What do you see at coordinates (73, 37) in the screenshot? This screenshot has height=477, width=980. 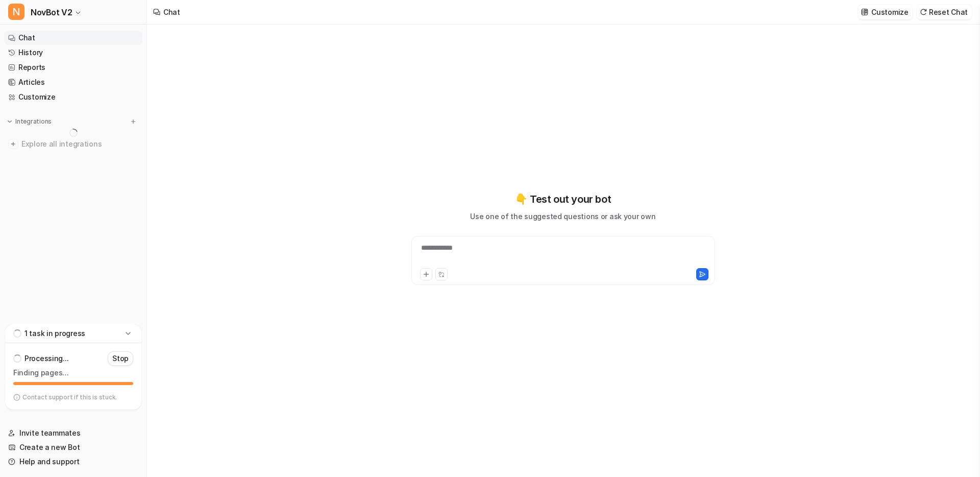 I see `a: Chat` at bounding box center [73, 37].